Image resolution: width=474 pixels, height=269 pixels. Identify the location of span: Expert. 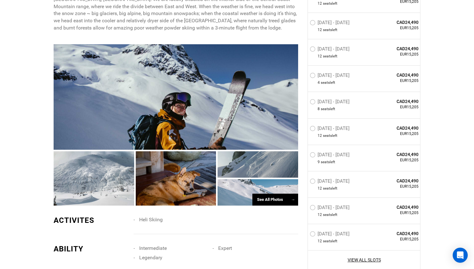
(225, 248).